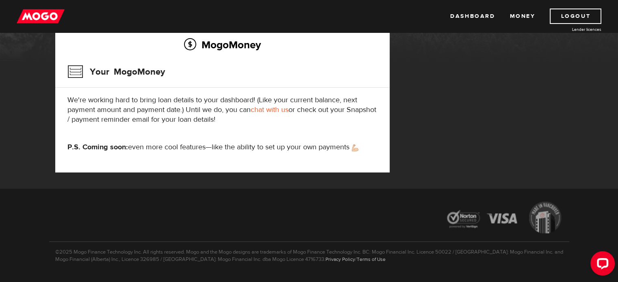  Describe the element at coordinates (355, 148) in the screenshot. I see `img: strong arm emoji` at that location.